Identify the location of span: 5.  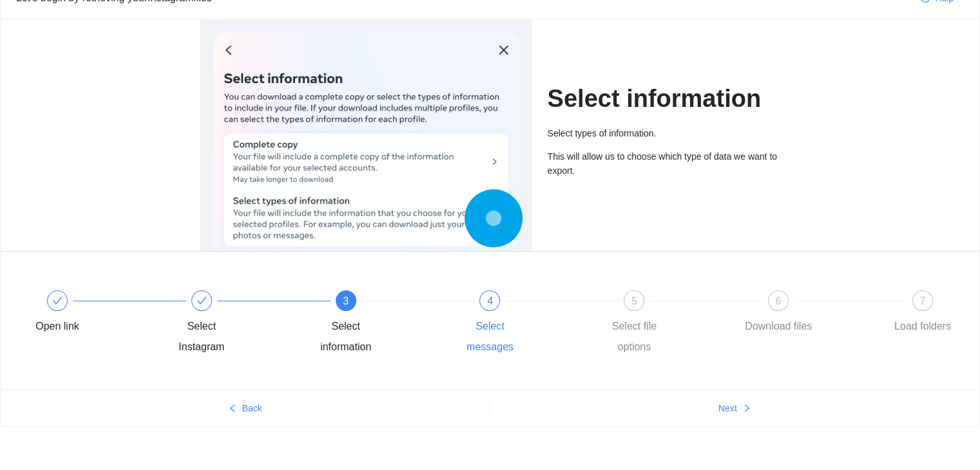
(634, 301).